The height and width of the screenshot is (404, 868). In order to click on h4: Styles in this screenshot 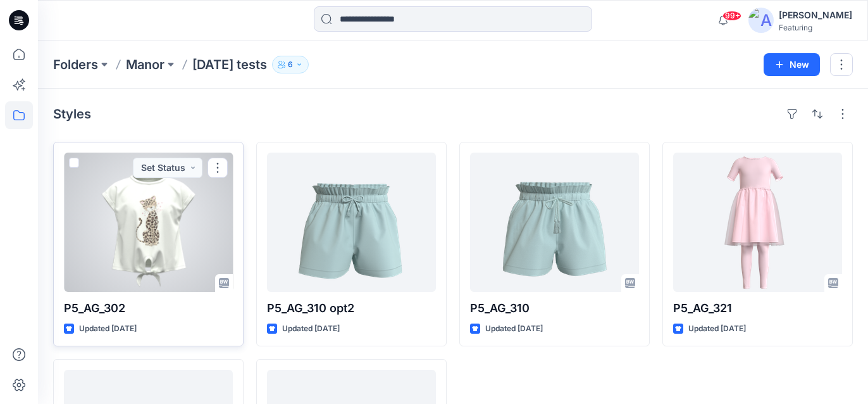, I will do `click(72, 114)`.